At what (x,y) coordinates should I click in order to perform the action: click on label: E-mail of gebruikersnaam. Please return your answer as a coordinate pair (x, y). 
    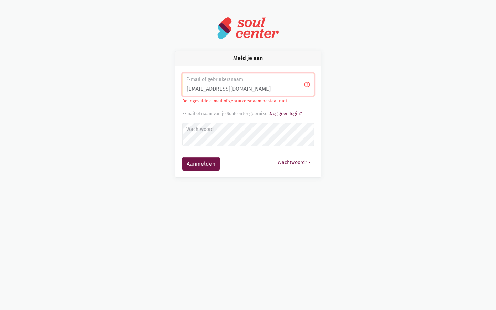
    Looking at the image, I should click on (248, 80).